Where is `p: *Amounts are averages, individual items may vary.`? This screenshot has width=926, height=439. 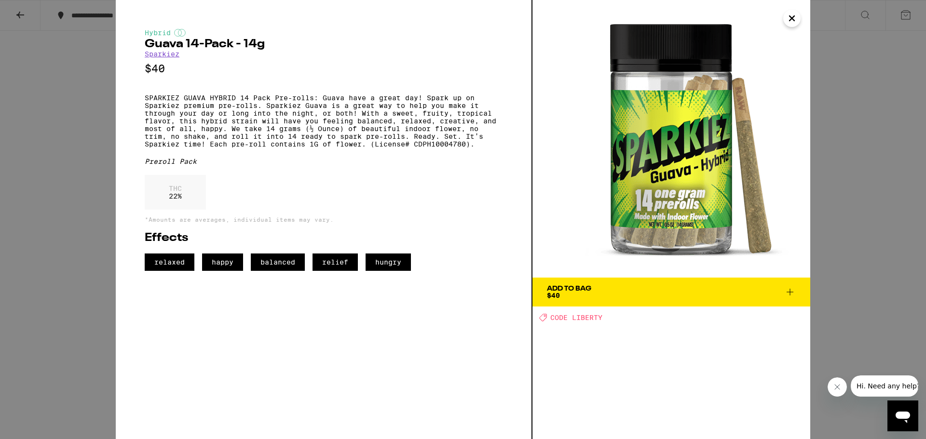 p: *Amounts are averages, individual items may vary. is located at coordinates (324, 219).